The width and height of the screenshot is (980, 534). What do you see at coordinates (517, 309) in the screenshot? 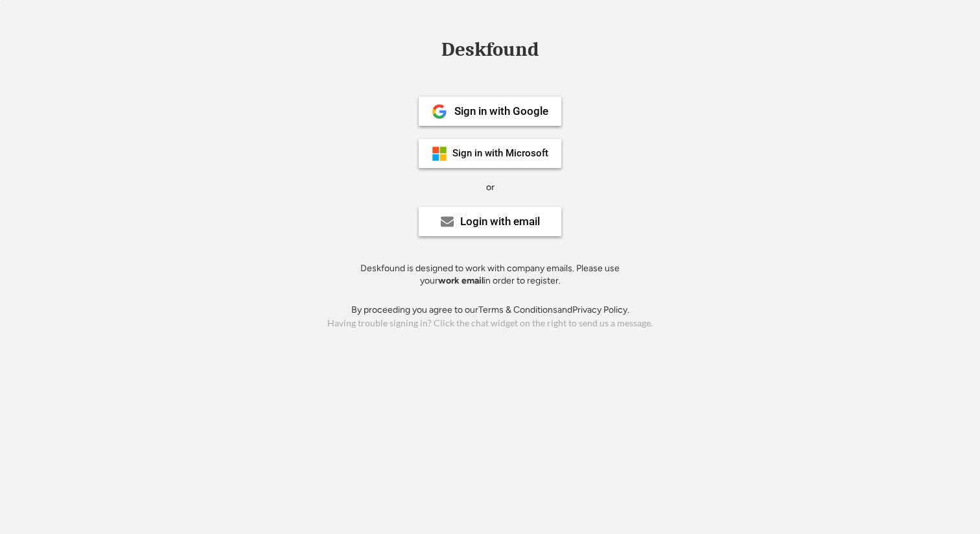
I see `a: Terms & Conditions` at bounding box center [517, 309].